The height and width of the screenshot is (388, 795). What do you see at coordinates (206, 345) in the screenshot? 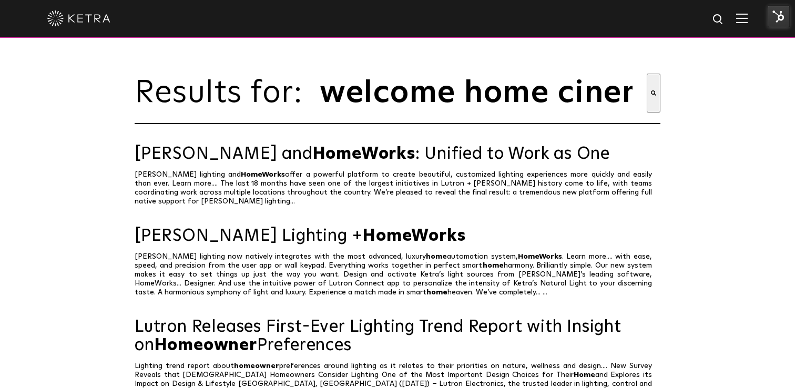
I see `span: Homeowner` at bounding box center [206, 345].